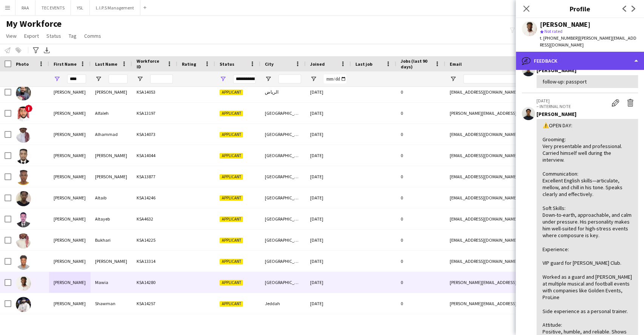  What do you see at coordinates (23, 178) in the screenshot?
I see `img: Mohammed Alsharif` at bounding box center [23, 178].